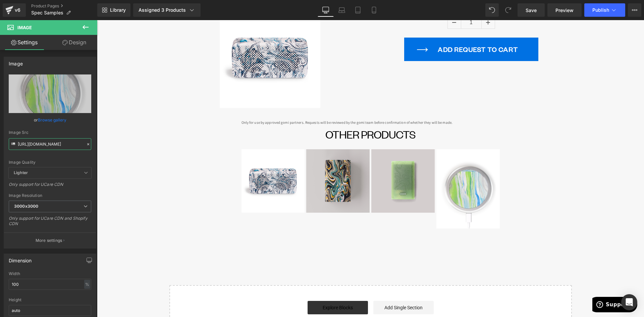 The width and height of the screenshot is (644, 317). I want to click on a: Tablet, so click(358, 10).